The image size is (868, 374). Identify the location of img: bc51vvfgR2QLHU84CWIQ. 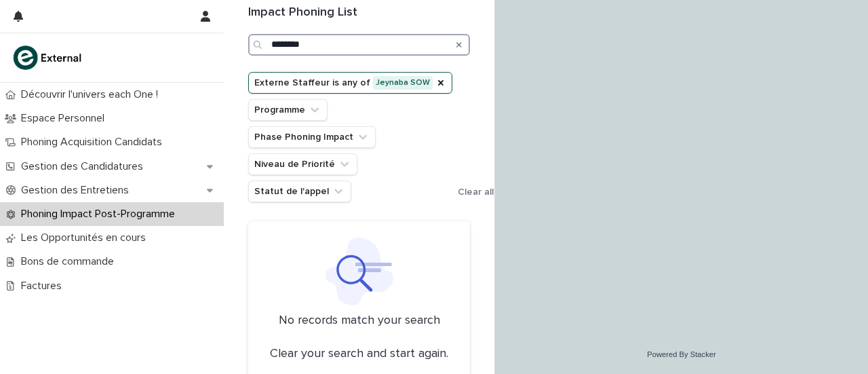
(48, 58).